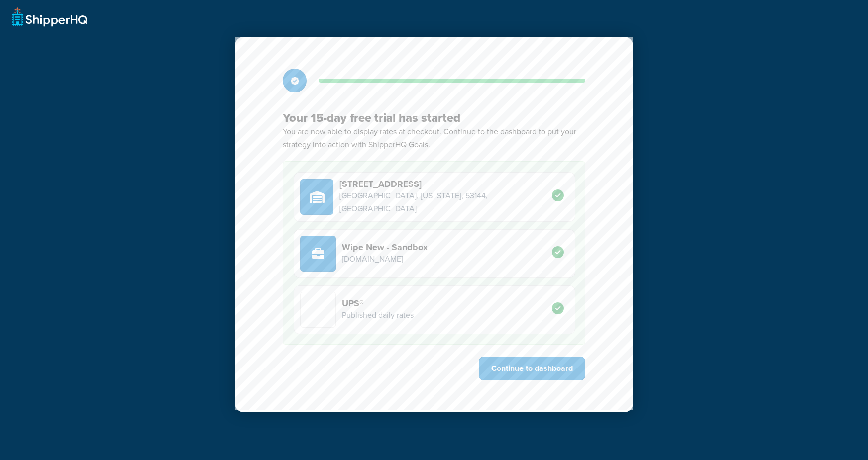  I want to click on p: Published daily rates, so click(377, 315).